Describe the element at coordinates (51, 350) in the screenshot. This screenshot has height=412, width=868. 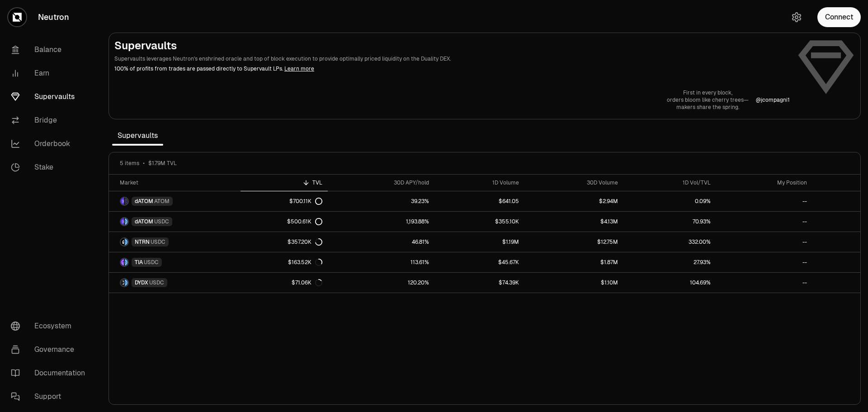
I see `a: Governance` at that location.